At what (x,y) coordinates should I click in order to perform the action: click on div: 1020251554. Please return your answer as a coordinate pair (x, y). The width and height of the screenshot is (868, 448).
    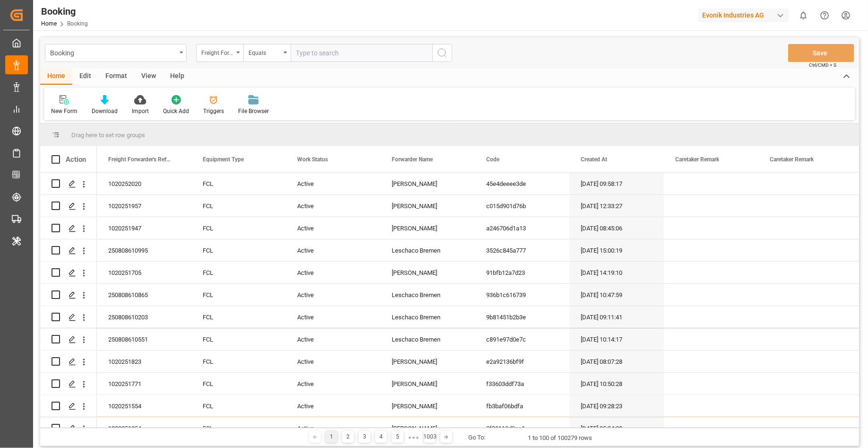
    Looking at the image, I should click on (144, 406).